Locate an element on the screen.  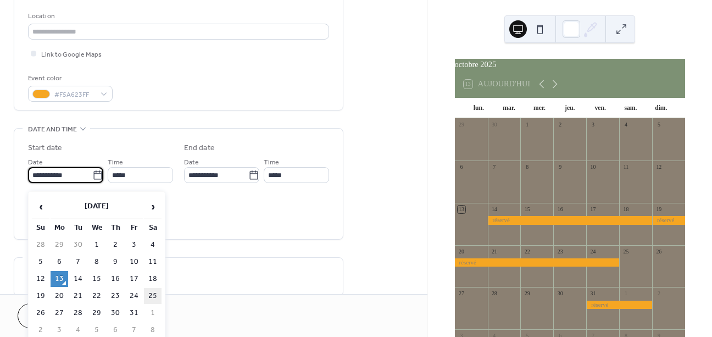
td: 24 is located at coordinates (134, 295).